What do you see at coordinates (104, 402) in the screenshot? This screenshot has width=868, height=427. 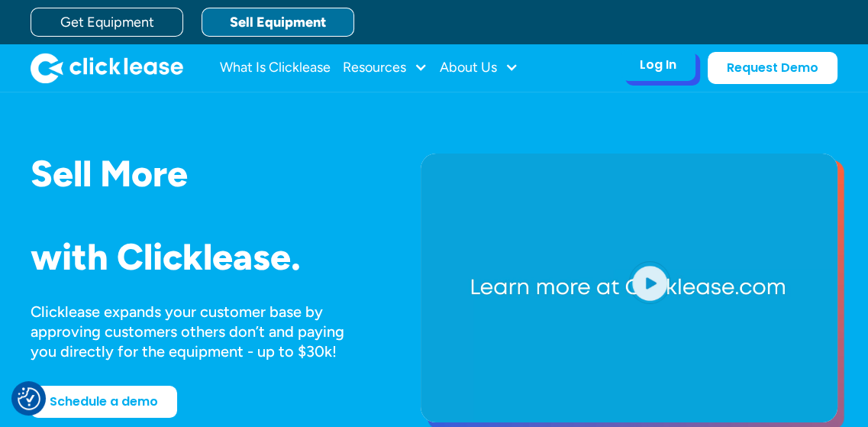 I see `a: Schedule a demo` at bounding box center [104, 402].